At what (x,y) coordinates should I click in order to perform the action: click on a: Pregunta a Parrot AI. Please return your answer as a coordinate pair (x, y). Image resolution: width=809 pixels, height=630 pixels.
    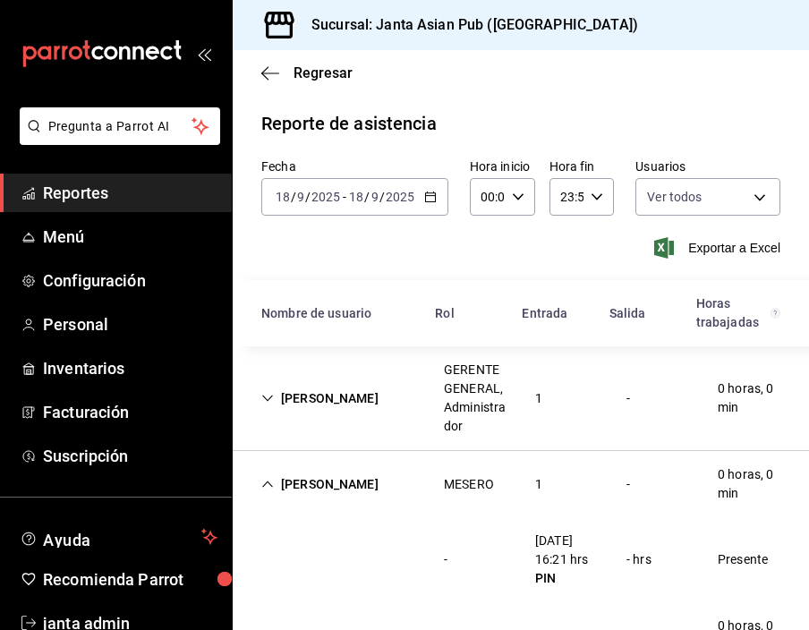
    Looking at the image, I should click on (116, 139).